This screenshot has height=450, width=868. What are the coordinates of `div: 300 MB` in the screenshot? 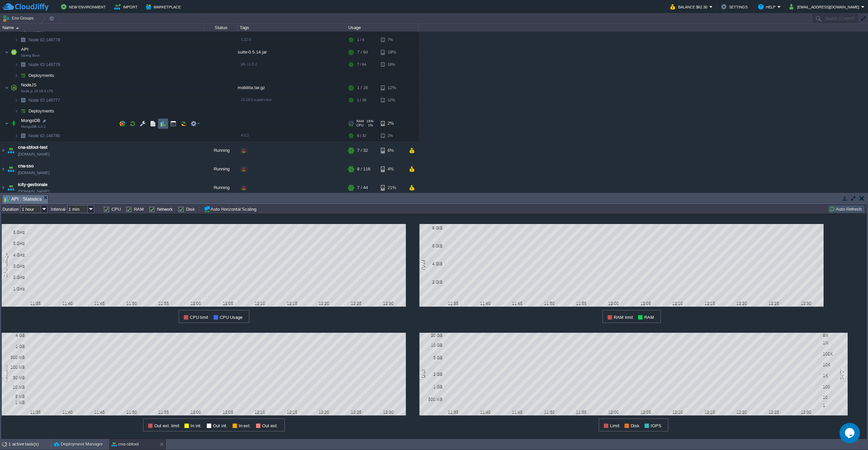 It's located at (13, 357).